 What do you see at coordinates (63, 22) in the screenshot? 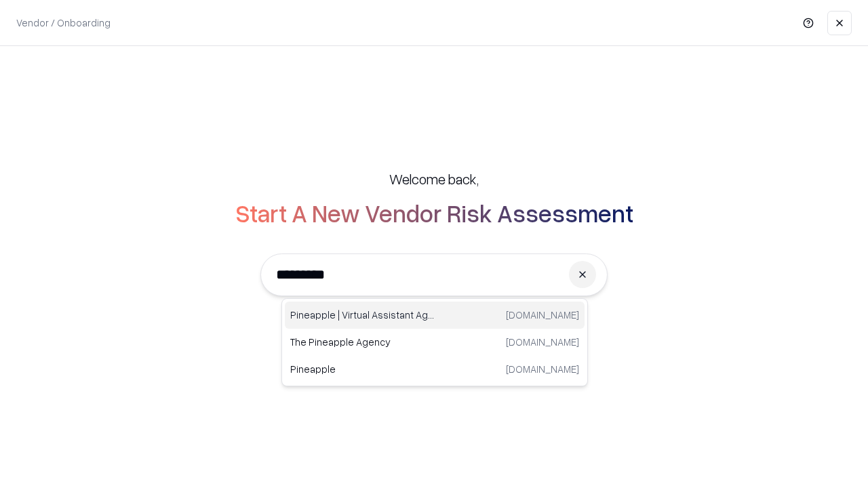
I see `p: Vendor / Onboarding` at bounding box center [63, 22].